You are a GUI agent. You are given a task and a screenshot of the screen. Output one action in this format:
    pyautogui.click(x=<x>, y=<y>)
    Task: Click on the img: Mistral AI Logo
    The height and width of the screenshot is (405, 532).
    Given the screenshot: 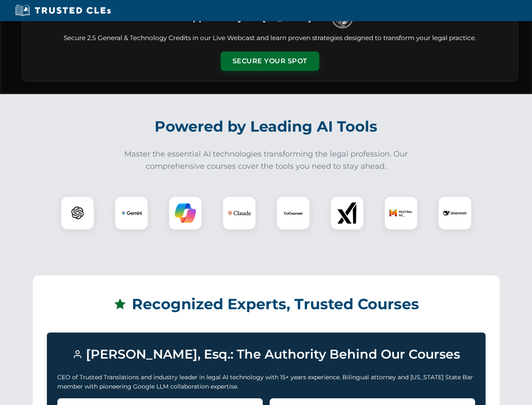 What is the action you would take?
    pyautogui.click(x=401, y=213)
    